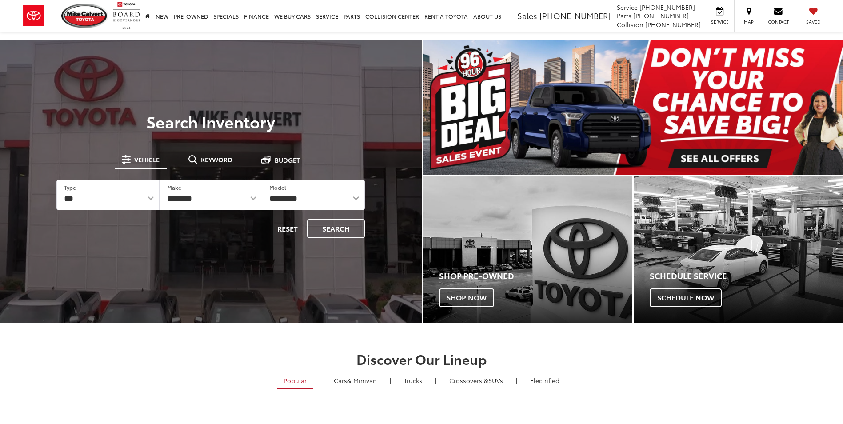 The image size is (843, 424). I want to click on label: Make, so click(174, 187).